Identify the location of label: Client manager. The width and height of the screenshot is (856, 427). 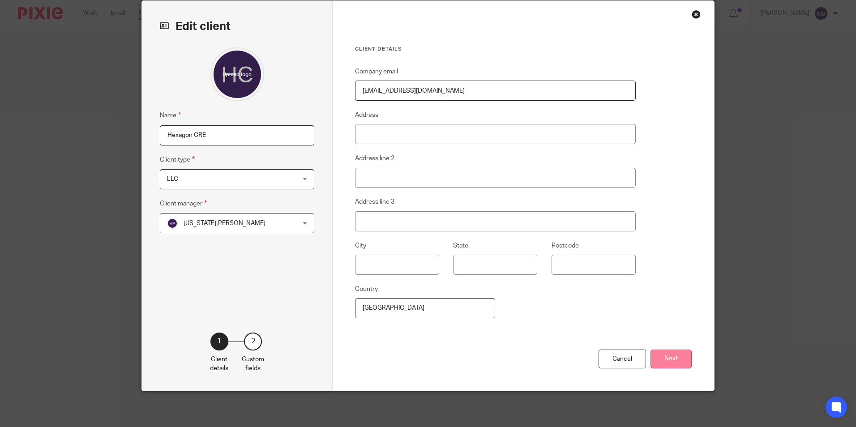
(183, 203).